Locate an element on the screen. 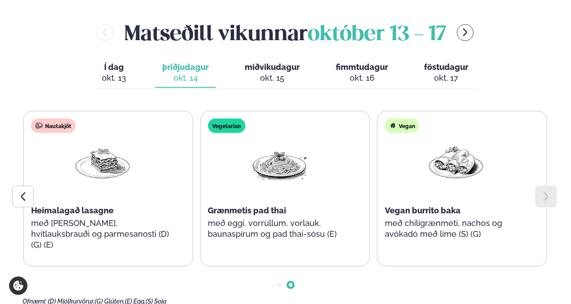 The width and height of the screenshot is (571, 304). div: Nautakjöt is located at coordinates (53, 126).